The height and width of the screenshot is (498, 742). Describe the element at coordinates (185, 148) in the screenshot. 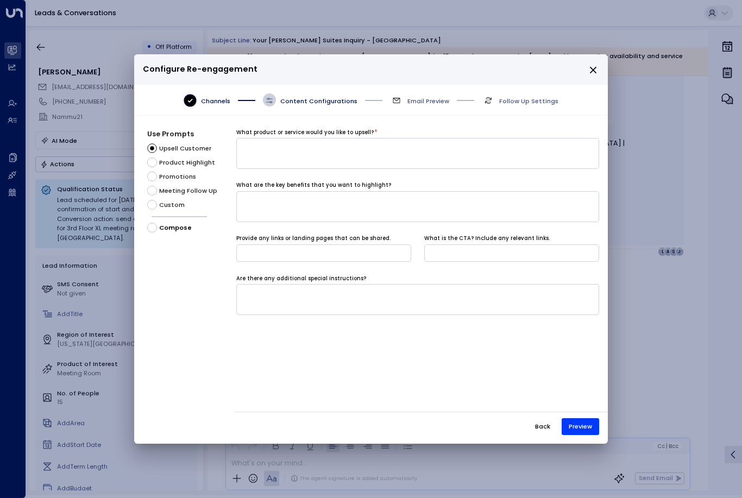

I see `span: Upsell Customer` at that location.